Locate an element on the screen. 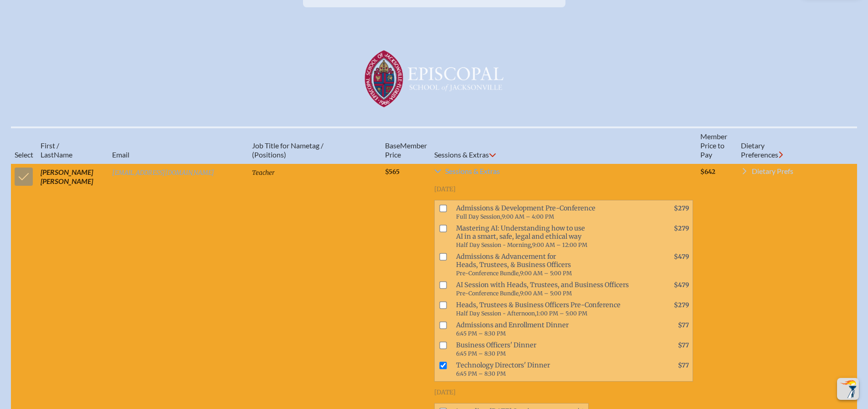  th: Member Price to Pay is located at coordinates (717, 145).